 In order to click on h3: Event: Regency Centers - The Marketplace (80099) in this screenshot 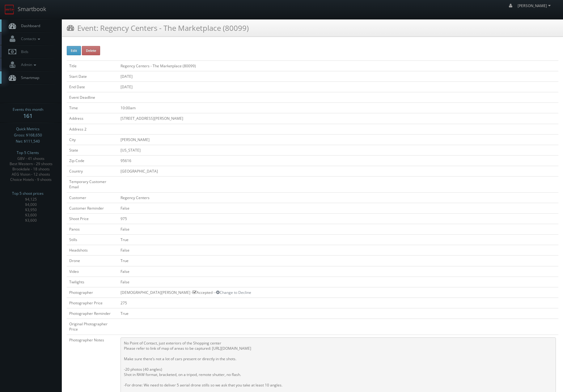, I will do `click(158, 28)`.